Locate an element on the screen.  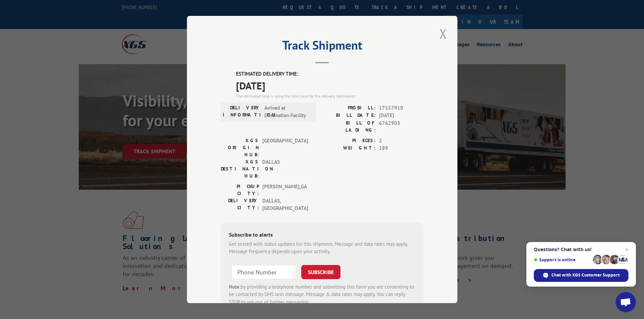
label: PROBILL: is located at coordinates (349, 108).